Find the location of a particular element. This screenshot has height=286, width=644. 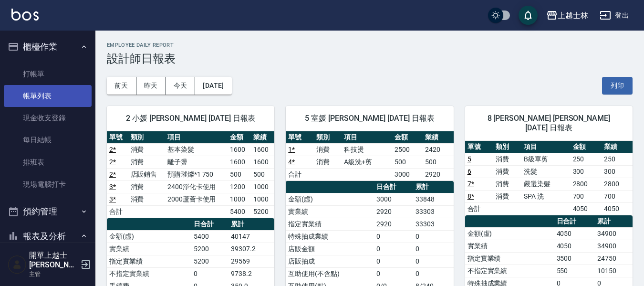

button: 前天 is located at coordinates (122, 85).